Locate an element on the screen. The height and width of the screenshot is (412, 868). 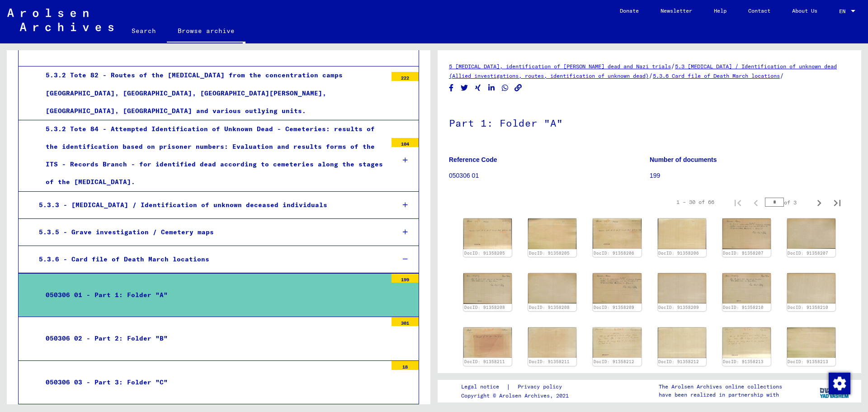
b: Reference Code is located at coordinates (473, 160).